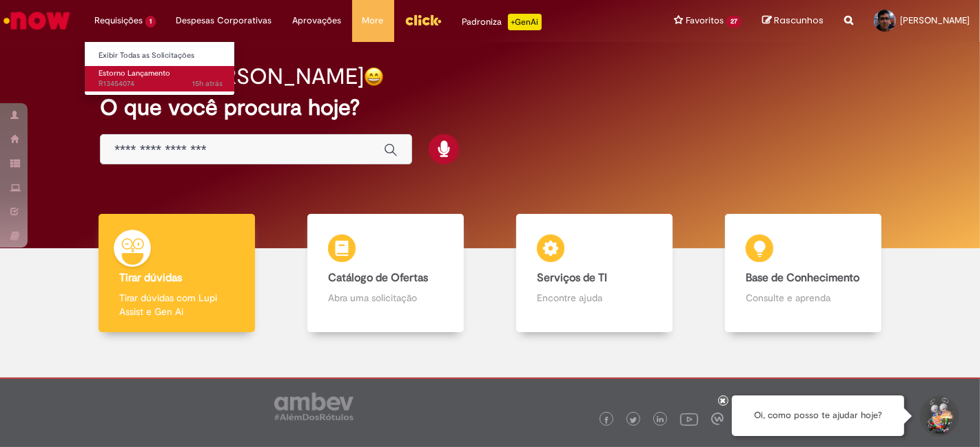  What do you see at coordinates (378, 278) in the screenshot?
I see `b: Catálogo de Ofertas` at bounding box center [378, 278].